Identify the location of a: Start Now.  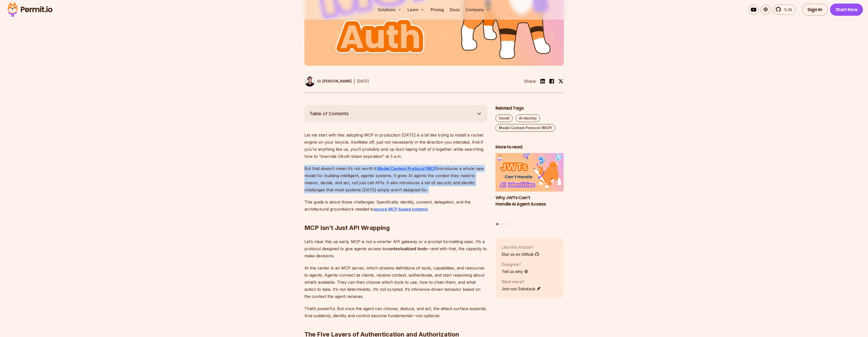
(846, 9).